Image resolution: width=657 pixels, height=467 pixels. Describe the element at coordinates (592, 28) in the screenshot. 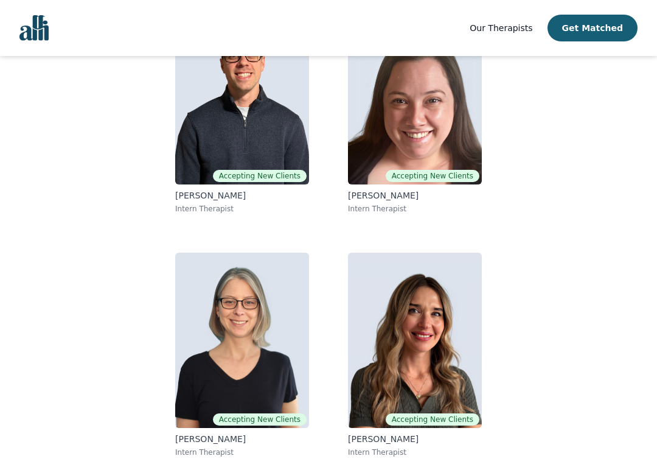

I see `button: Get Matched` at that location.